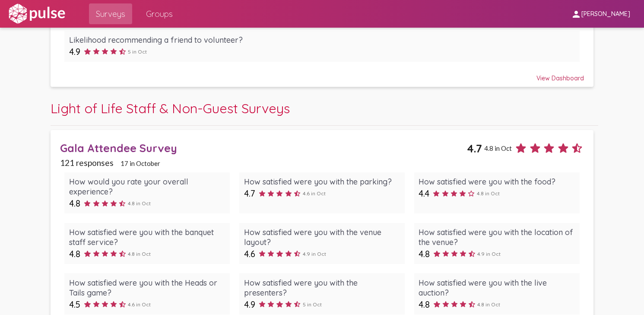 The image size is (644, 315). Describe the element at coordinates (159, 14) in the screenshot. I see `span: Groups` at that location.